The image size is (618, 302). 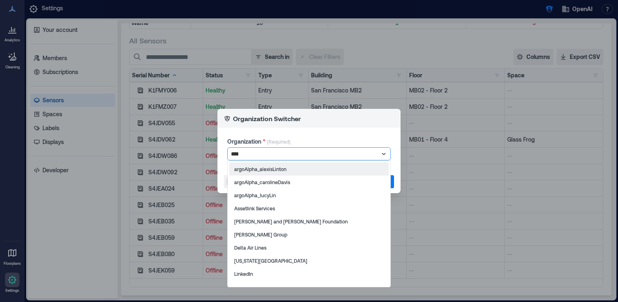 I want to click on p: argoAlpha_lucyLin, so click(x=255, y=195).